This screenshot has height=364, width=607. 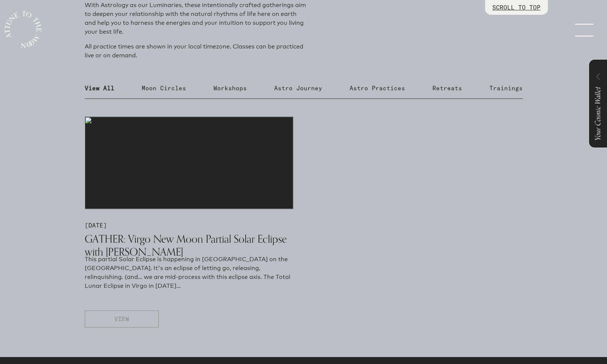 What do you see at coordinates (196, 18) in the screenshot?
I see `p: With Astrology as our Luminaries, these intentionally crafted gatherings aim to deepen your relat...` at bounding box center [196, 18].